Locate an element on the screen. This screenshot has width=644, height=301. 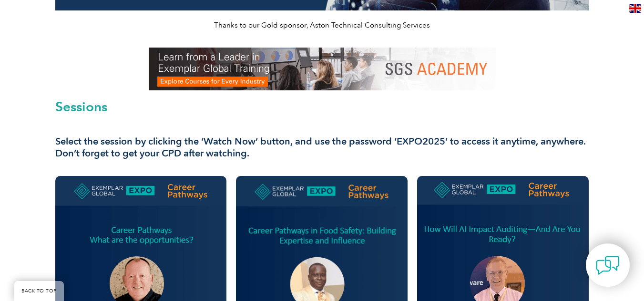
p: Thanks to our Gold sponsor, Aston Technical Consulting Services is located at coordinates (322, 25).